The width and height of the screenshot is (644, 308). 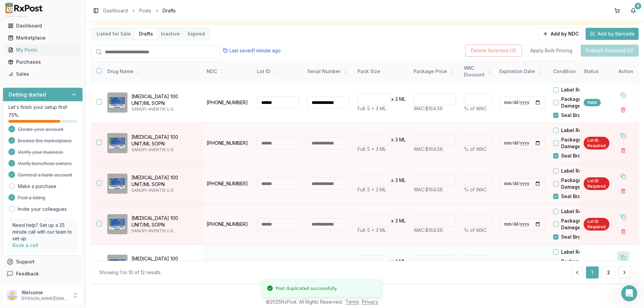 What do you see at coordinates (42, 26) in the screenshot?
I see `button: Dashboard` at bounding box center [42, 26].